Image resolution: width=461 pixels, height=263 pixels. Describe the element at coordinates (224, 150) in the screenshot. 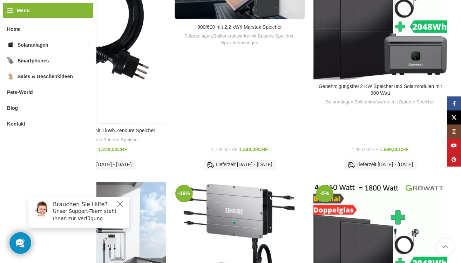

I see `bdi: 1.799,00` at that location.